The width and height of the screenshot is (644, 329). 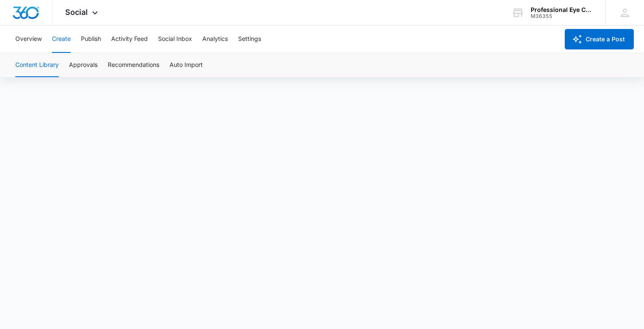 What do you see at coordinates (562, 16) in the screenshot?
I see `div: account id` at bounding box center [562, 16].